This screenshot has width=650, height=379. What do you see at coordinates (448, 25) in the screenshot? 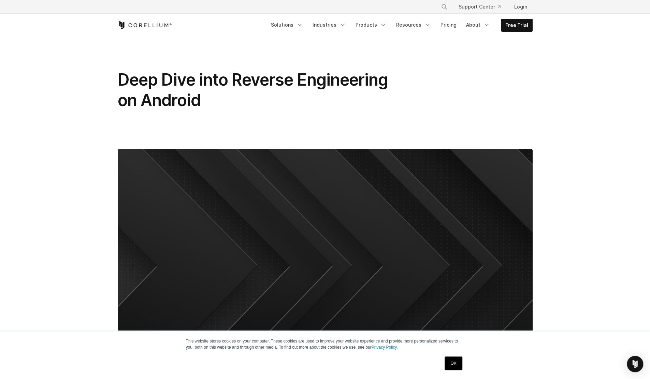
I see `a: Pricing` at bounding box center [448, 25].